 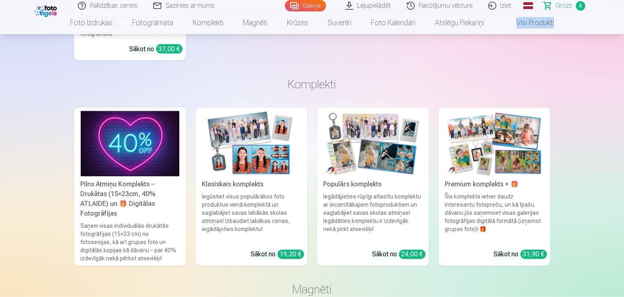 I want to click on a: Foto kalendāri, so click(x=393, y=23).